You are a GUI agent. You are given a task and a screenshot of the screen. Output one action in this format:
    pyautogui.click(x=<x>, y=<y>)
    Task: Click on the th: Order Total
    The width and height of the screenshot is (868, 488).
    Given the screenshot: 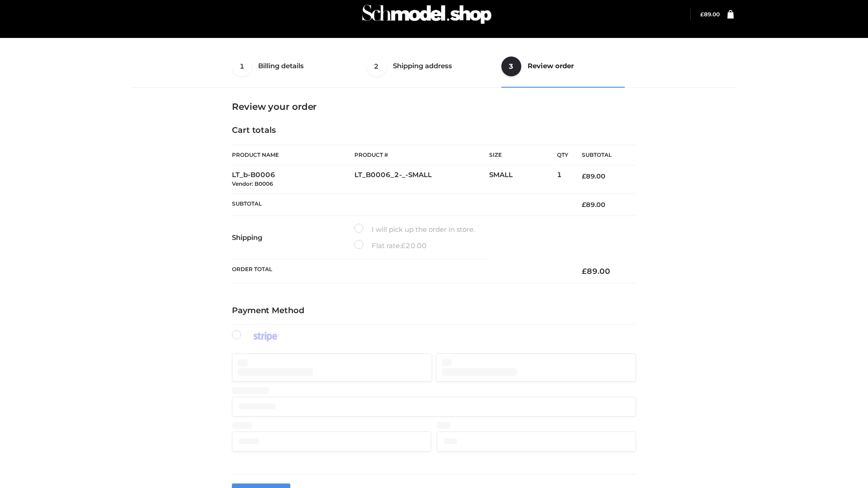 What is the action you would take?
    pyautogui.click(x=400, y=271)
    